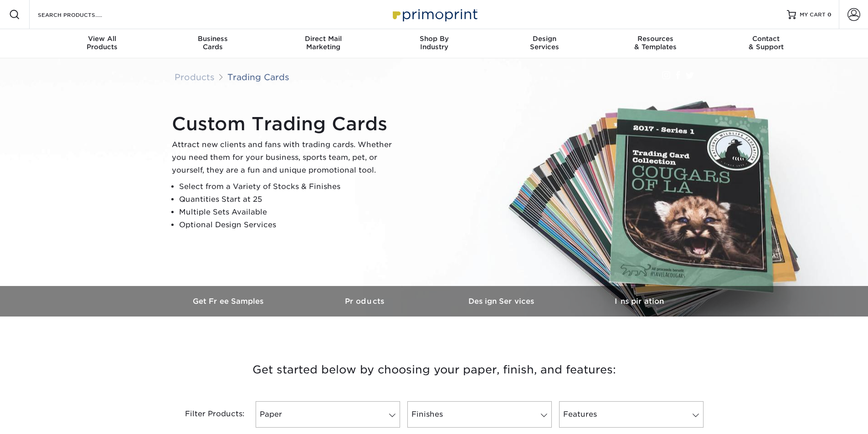 The width and height of the screenshot is (868, 434). I want to click on h3: Products, so click(366, 301).